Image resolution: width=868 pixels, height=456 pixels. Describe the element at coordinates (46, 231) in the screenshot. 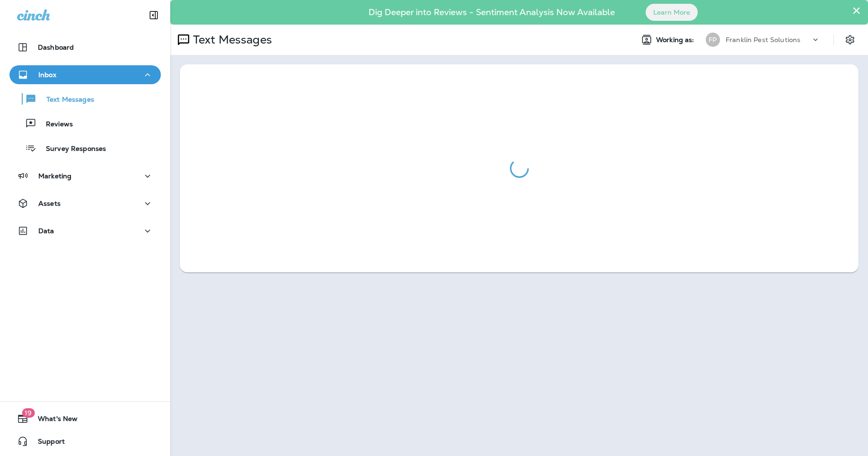

I see `p: Data` at that location.